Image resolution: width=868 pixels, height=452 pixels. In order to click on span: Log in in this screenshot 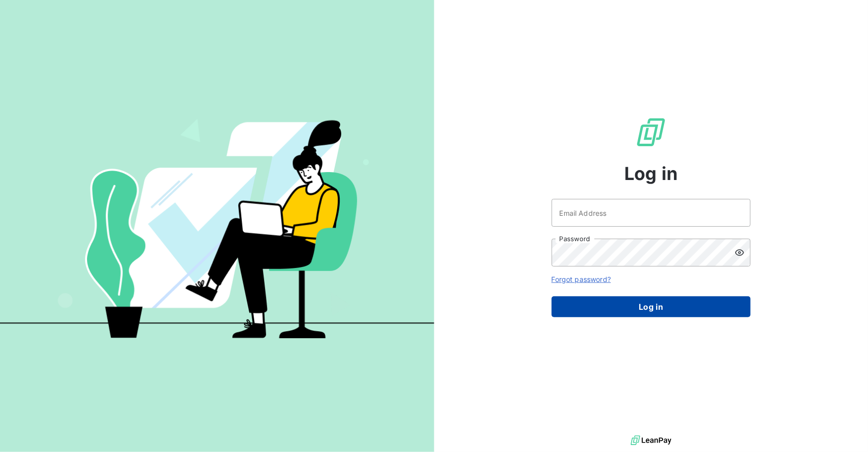, I will do `click(651, 174)`.